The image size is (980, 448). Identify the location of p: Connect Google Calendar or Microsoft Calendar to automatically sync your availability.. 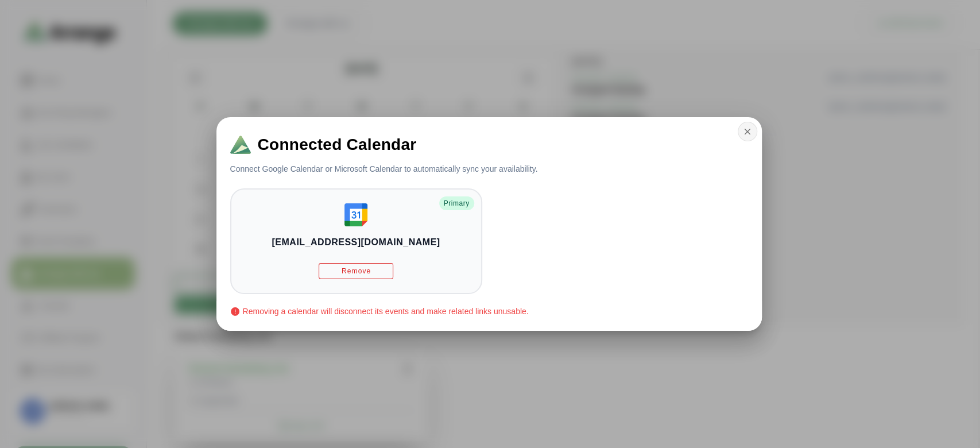
(384, 169).